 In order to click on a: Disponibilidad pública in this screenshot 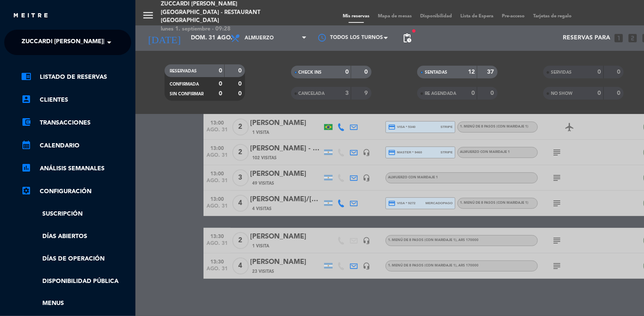, I will do `click(76, 281)`.